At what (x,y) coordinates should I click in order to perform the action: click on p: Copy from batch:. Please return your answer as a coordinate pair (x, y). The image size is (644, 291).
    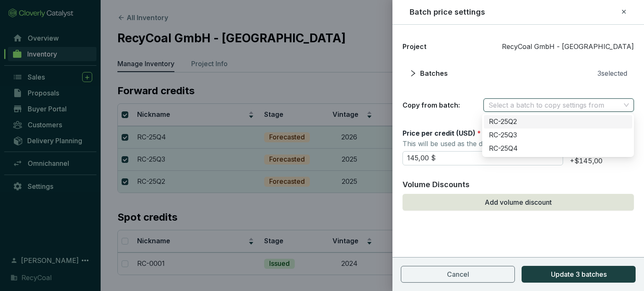
    Looking at the image, I should click on (431, 105).